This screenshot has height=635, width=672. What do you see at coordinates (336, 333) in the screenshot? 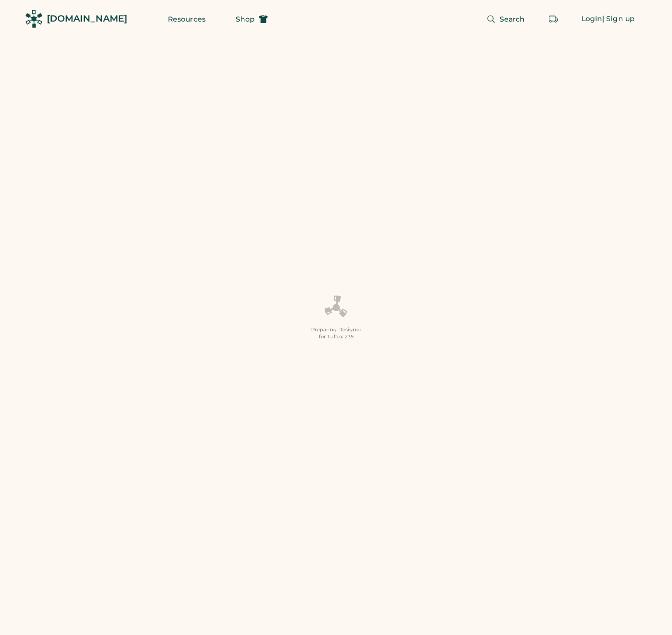
I see `div: Preparing Designer for Tultex 235` at bounding box center [336, 333].